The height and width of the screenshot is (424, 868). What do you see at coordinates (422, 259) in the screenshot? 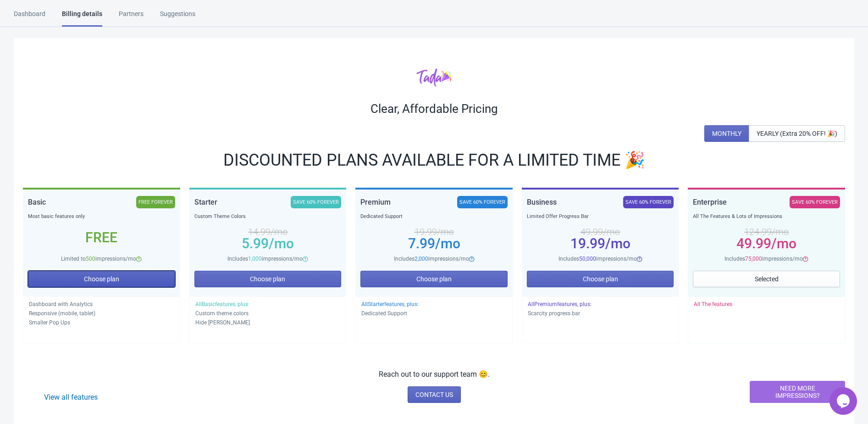
I see `span: 2,000` at bounding box center [422, 259].